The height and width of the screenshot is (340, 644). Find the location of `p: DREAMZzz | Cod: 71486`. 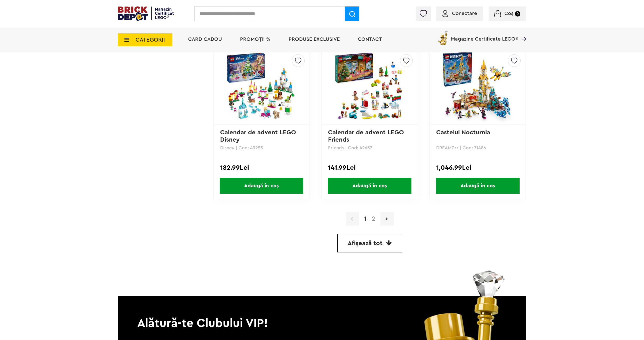

p: DREAMZzz | Cod: 71486 is located at coordinates (478, 148).